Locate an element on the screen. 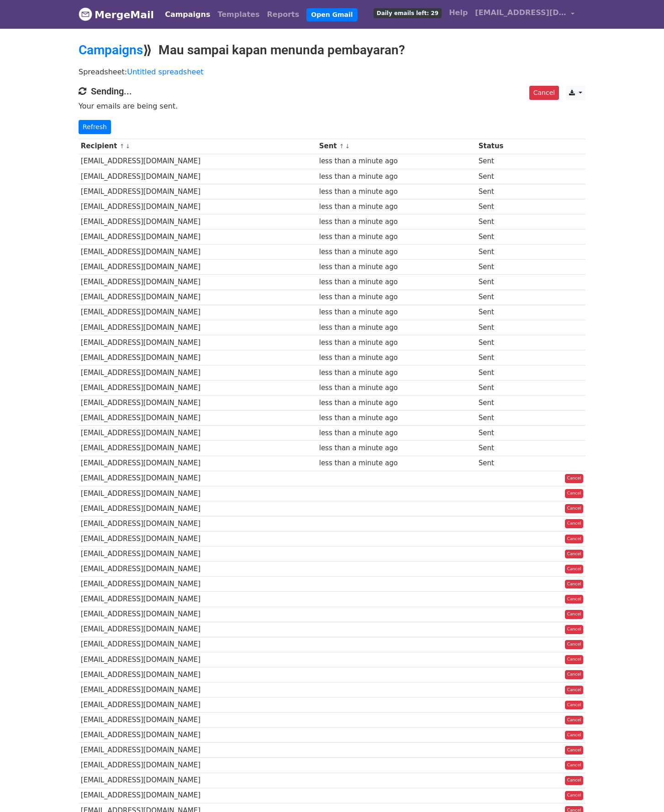  a: Daily emails left: 29 is located at coordinates (407, 13).